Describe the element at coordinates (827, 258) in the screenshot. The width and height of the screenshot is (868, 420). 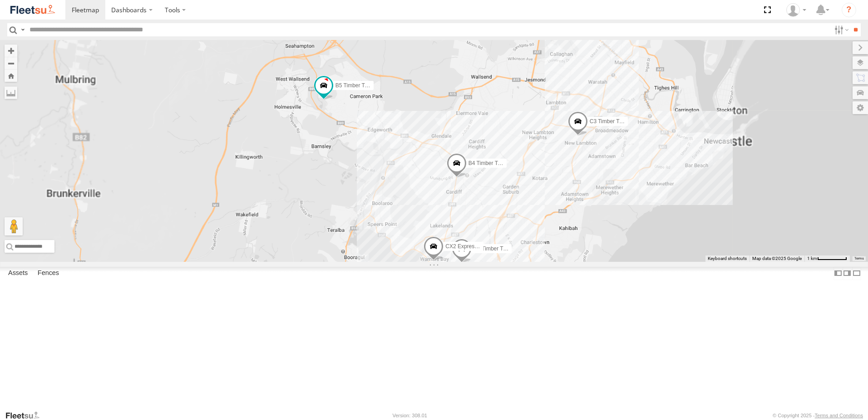
I see `button: Map Scale: 1 km per 62 pixels` at that location.